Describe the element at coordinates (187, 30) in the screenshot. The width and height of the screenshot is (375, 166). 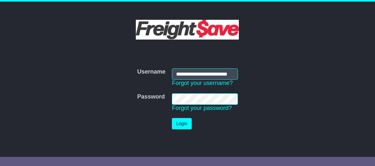
I see `img: Freight Save` at that location.